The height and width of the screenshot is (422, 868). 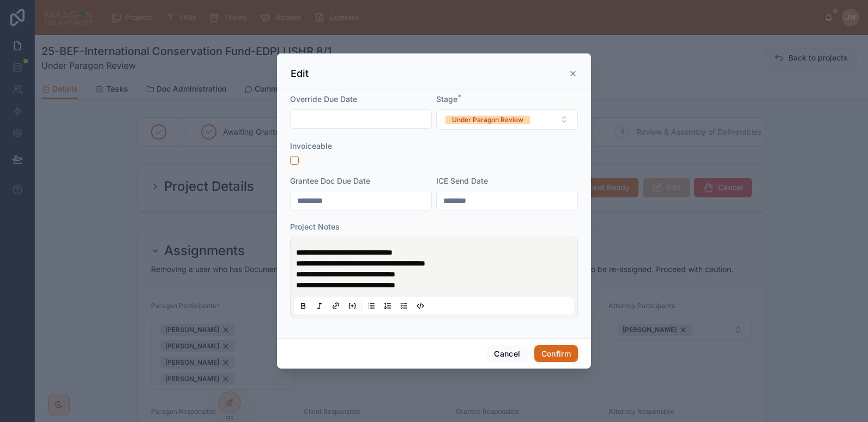 What do you see at coordinates (311, 146) in the screenshot?
I see `span: Invoiceable` at bounding box center [311, 146].